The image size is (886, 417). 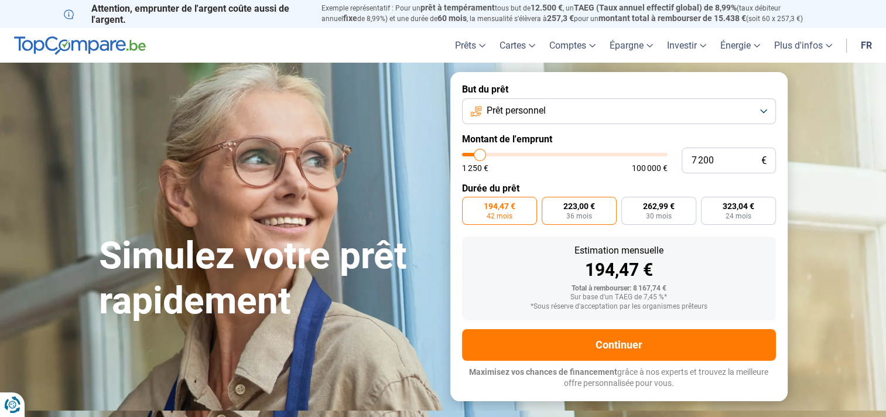 I want to click on span: TAEG (Taux annuel effectif global) de 8,99%, so click(x=655, y=8).